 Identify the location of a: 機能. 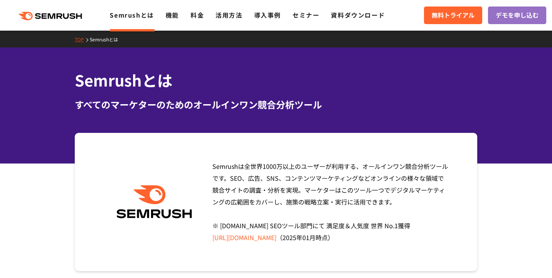
(172, 15).